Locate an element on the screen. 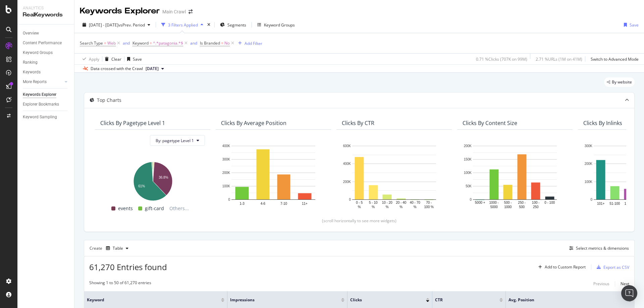  span: gift-card is located at coordinates (154, 208).